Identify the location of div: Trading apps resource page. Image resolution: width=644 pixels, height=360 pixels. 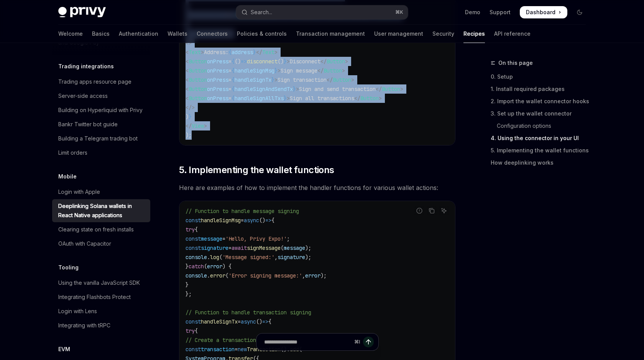
(95, 82).